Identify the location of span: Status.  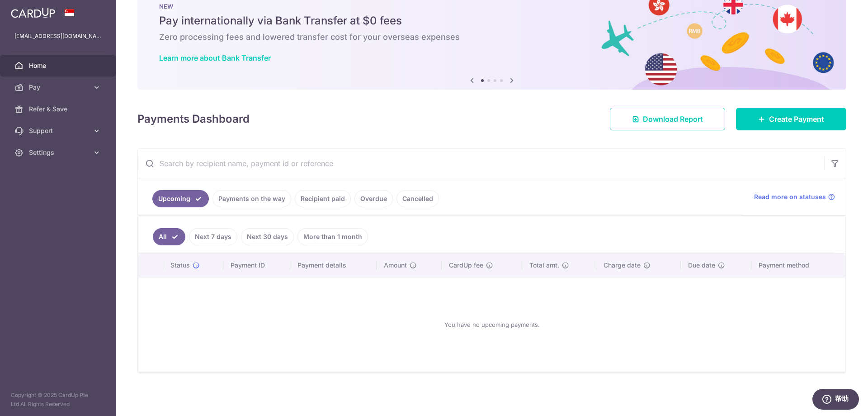
(180, 265).